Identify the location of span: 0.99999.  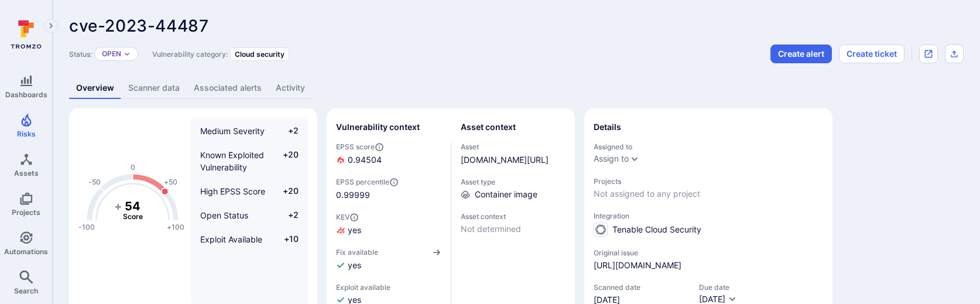
(388, 195).